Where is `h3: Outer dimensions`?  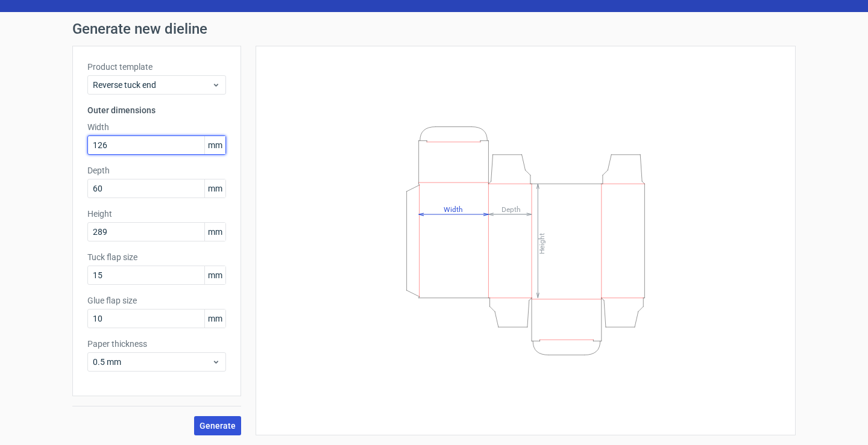
h3: Outer dimensions is located at coordinates (157, 110).